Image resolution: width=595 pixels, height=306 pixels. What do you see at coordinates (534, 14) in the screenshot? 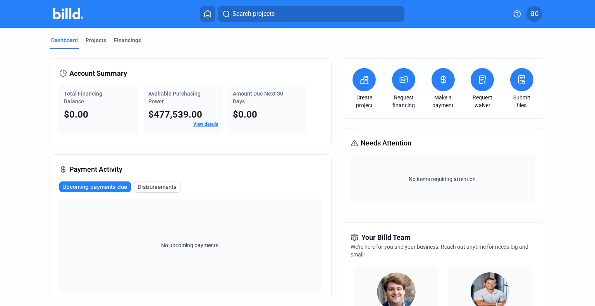
I see `button: GC` at bounding box center [534, 14].